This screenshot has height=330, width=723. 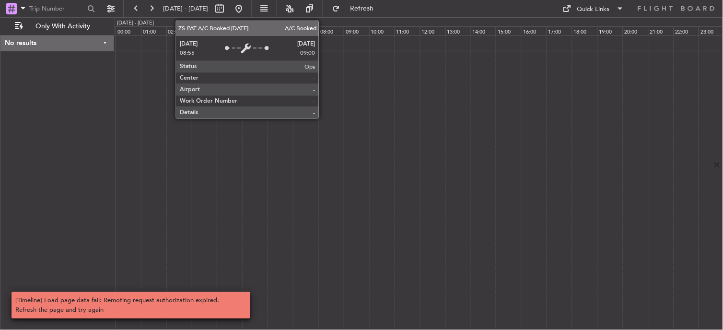 What do you see at coordinates (179, 31) in the screenshot?
I see `div: 02:00` at bounding box center [179, 31].